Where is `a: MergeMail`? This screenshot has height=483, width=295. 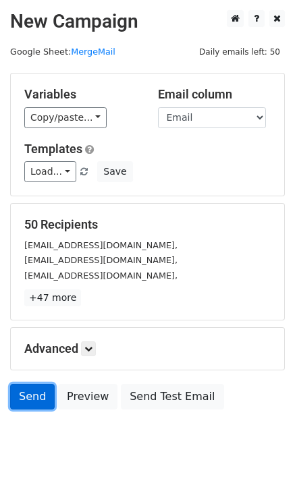 a: MergeMail is located at coordinates (93, 51).